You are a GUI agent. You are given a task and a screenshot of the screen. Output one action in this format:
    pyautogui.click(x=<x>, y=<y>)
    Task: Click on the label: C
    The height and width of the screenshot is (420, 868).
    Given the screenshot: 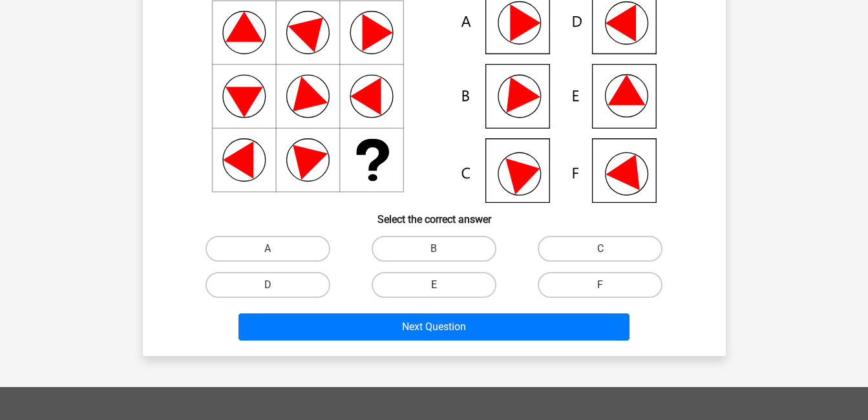 What is the action you would take?
    pyautogui.click(x=600, y=249)
    